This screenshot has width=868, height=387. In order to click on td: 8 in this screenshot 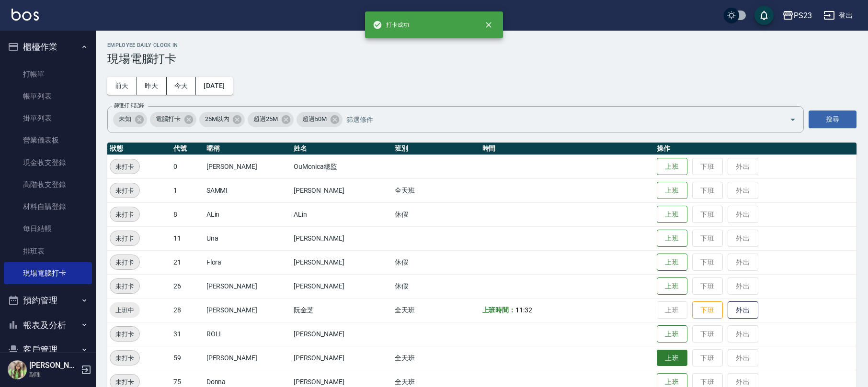, I will do `click(188, 215)`.